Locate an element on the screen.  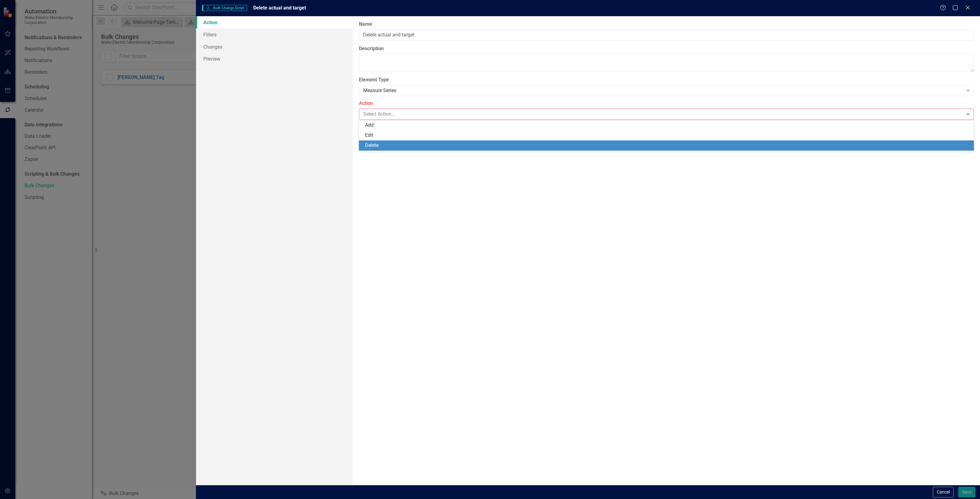
a: Filters is located at coordinates (275, 35).